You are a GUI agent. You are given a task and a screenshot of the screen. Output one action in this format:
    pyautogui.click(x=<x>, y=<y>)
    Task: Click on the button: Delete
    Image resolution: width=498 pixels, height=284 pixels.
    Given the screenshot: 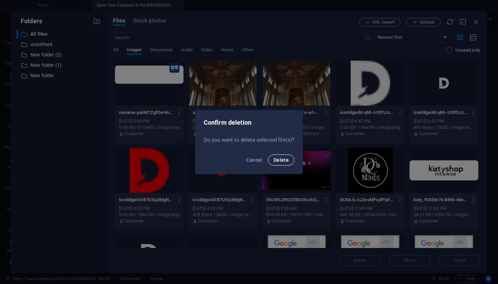 What is the action you would take?
    pyautogui.click(x=281, y=160)
    